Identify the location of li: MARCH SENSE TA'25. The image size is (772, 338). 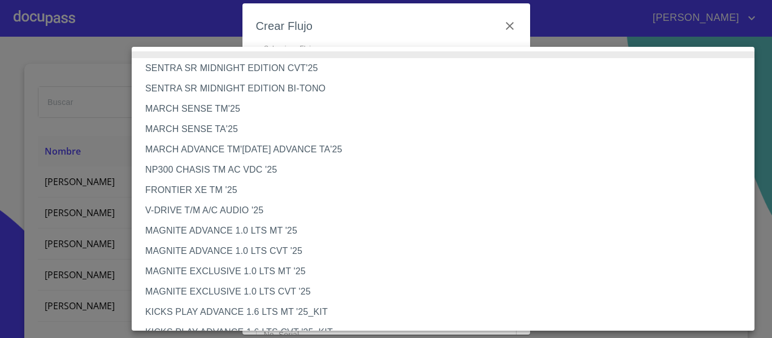
(447, 129).